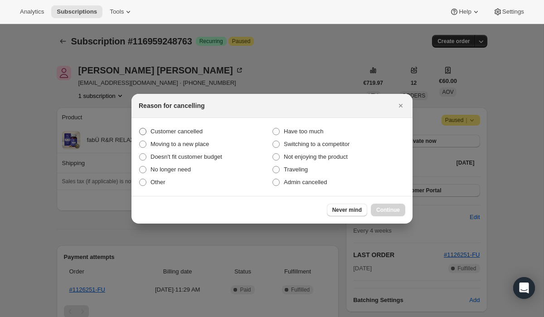 Image resolution: width=544 pixels, height=317 pixels. I want to click on span: Admin cancelled, so click(305, 182).